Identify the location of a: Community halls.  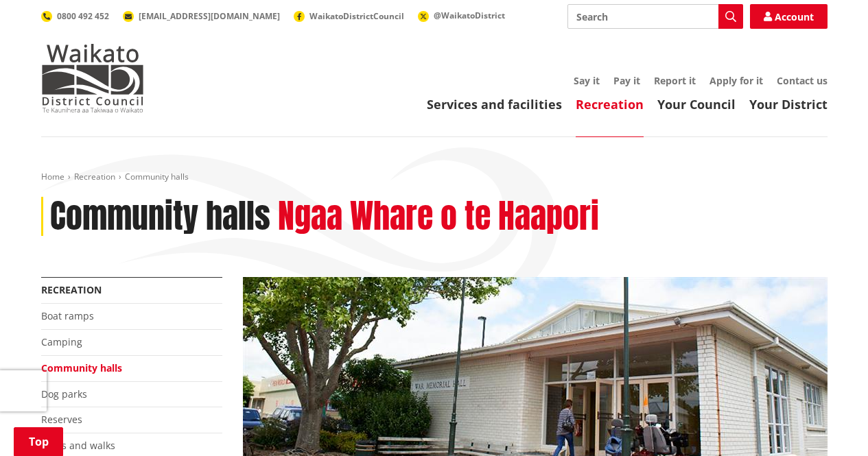
(82, 367).